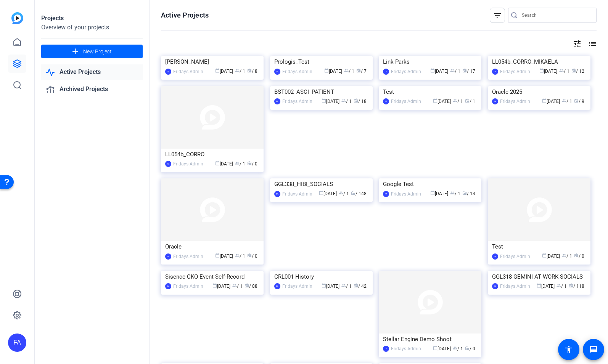  I want to click on div: Stellar Engine Demo Shoot, so click(430, 340).